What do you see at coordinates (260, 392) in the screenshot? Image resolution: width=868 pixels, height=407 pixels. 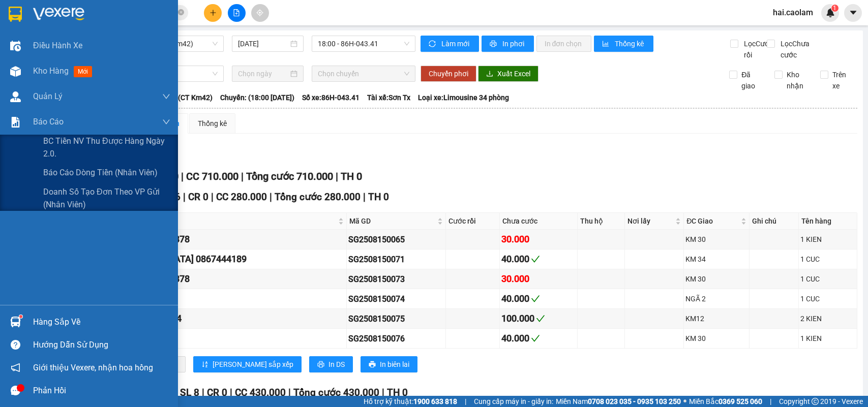 I see `span: CC 430.000` at bounding box center [260, 392].